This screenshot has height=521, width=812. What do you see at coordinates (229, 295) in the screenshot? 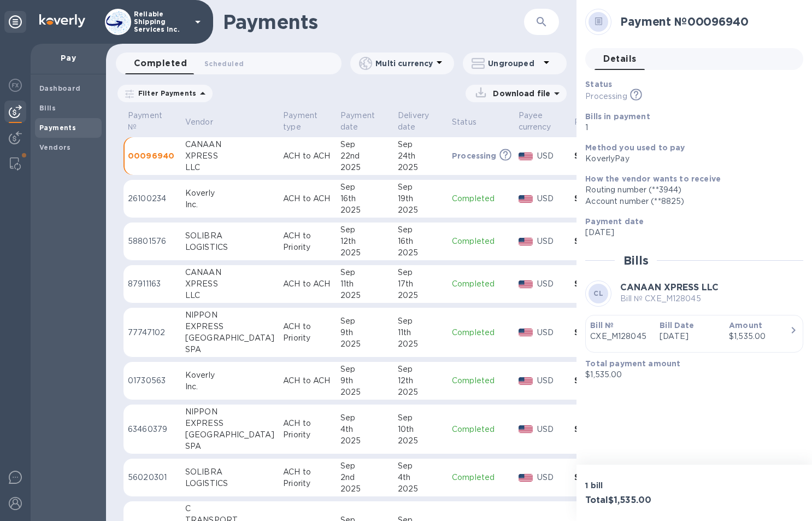
I see `div: LLC` at bounding box center [229, 295].